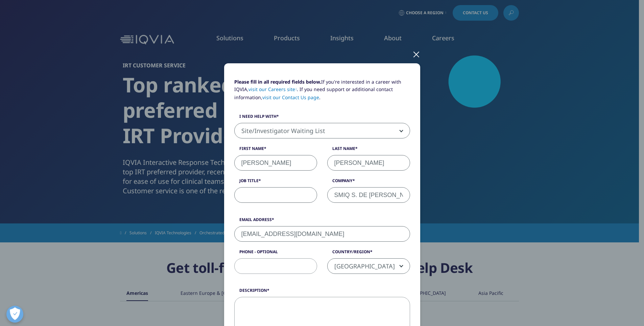  I want to click on label: Email Address, so click(322, 221).